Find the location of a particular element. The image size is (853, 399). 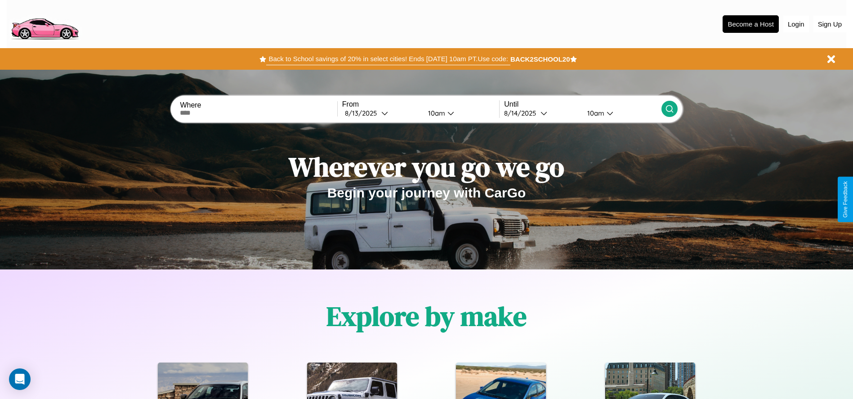

h1: Explore by make is located at coordinates (426, 316).